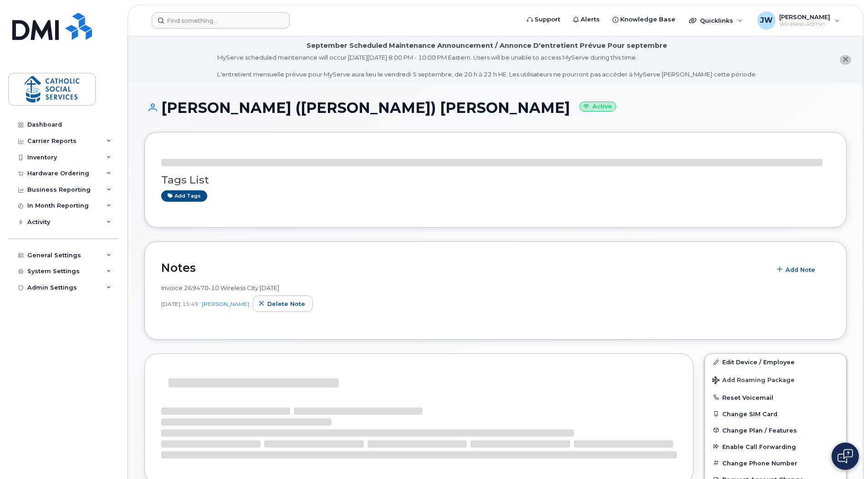 The height and width of the screenshot is (479, 868). I want to click on button: Change SIM Card, so click(776, 414).